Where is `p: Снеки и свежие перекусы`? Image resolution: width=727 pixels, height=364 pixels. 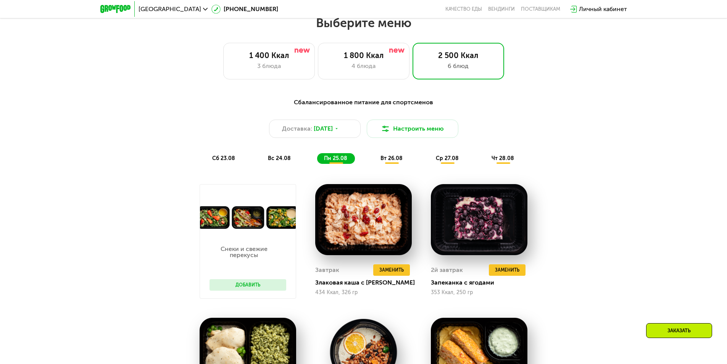
p: Снеки и свежие перекусы is located at coordinates (244, 252).